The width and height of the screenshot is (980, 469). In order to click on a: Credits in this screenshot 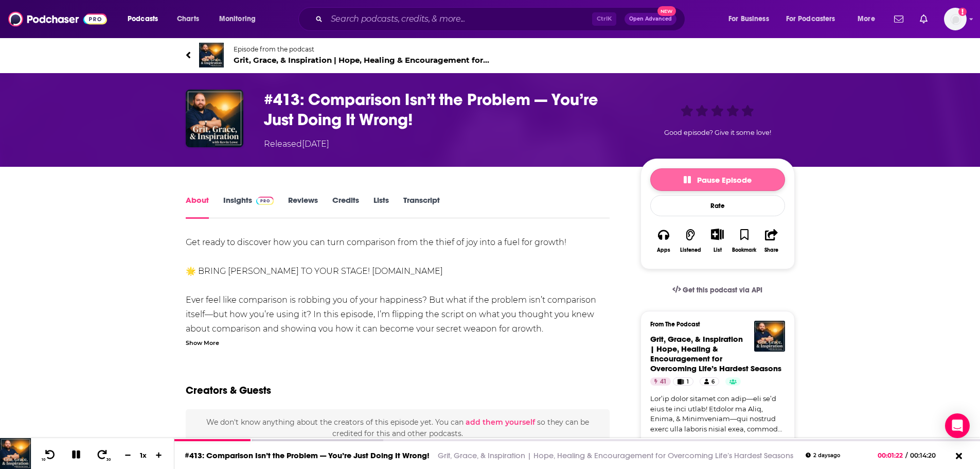, I will do `click(346, 207)`.